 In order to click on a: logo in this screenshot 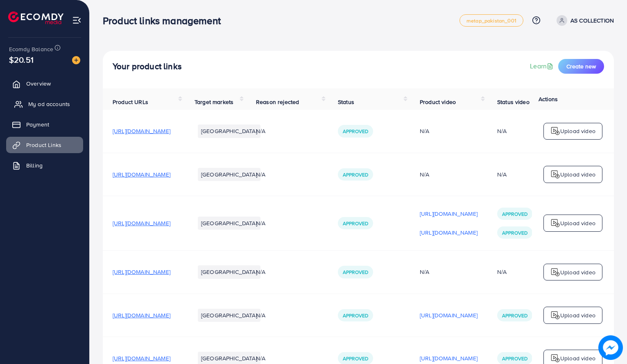, I will do `click(36, 18)`.